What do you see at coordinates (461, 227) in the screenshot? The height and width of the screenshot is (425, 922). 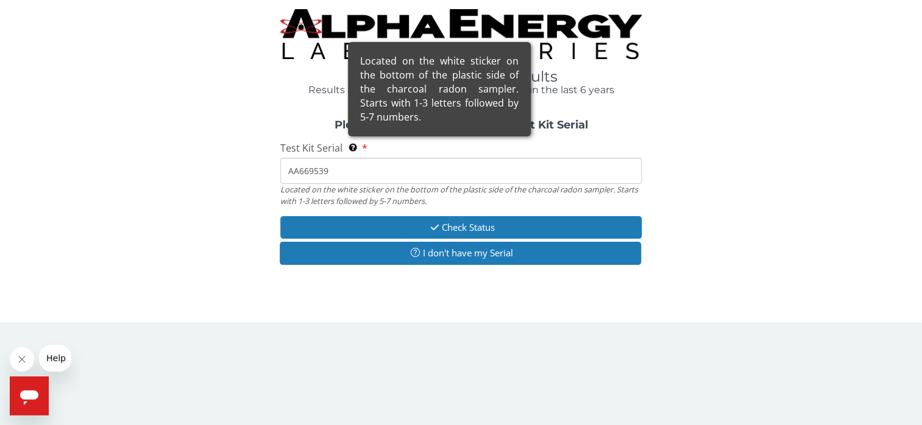 I see `button: Check Status` at bounding box center [461, 227].